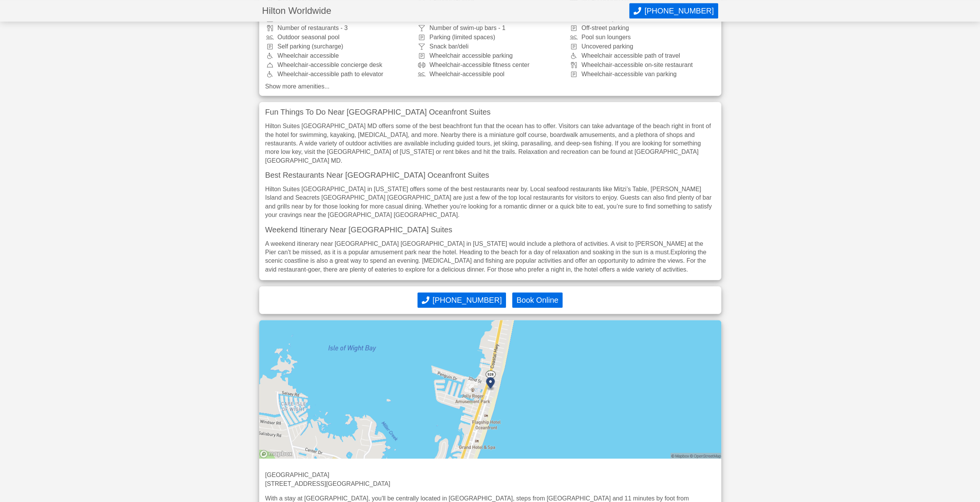  What do you see at coordinates (537, 300) in the screenshot?
I see `button: Book Online` at bounding box center [537, 300].